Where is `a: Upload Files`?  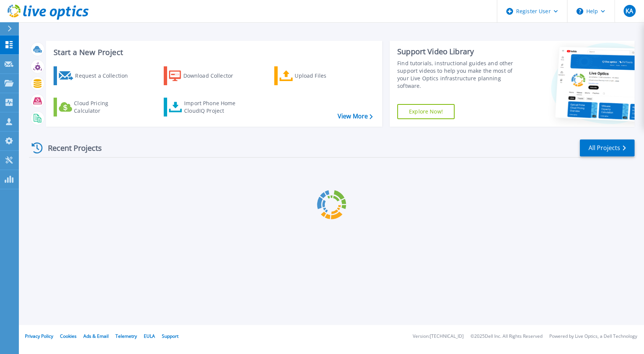
a: Upload Files is located at coordinates (316, 76).